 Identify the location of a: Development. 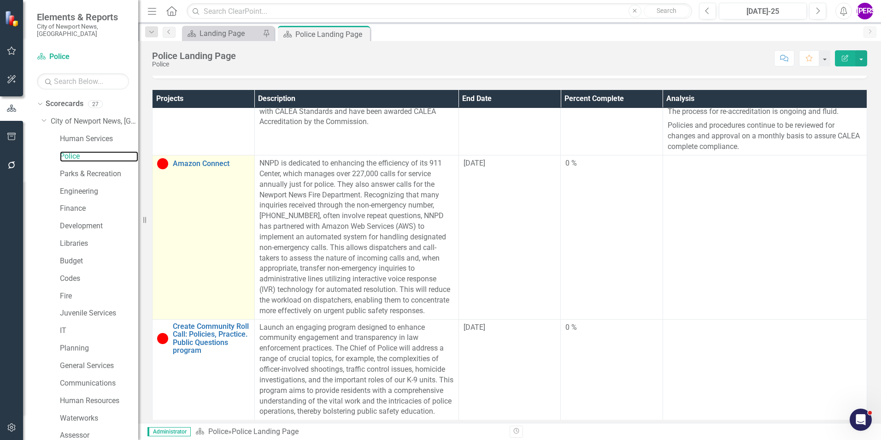
(99, 226).